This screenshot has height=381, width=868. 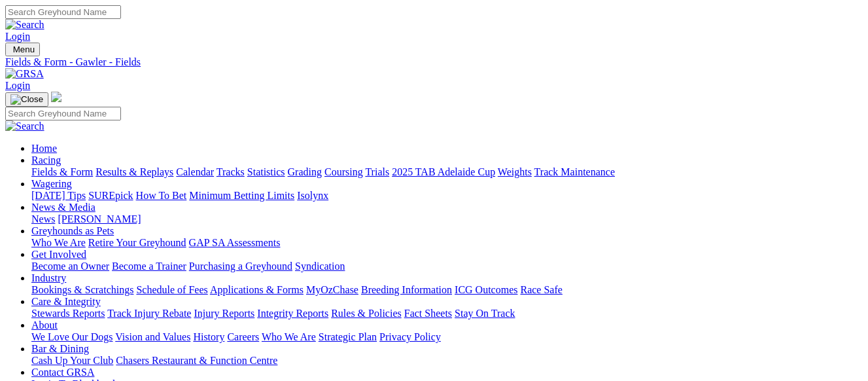 What do you see at coordinates (447, 172) in the screenshot?
I see `div: Racing` at bounding box center [447, 172].